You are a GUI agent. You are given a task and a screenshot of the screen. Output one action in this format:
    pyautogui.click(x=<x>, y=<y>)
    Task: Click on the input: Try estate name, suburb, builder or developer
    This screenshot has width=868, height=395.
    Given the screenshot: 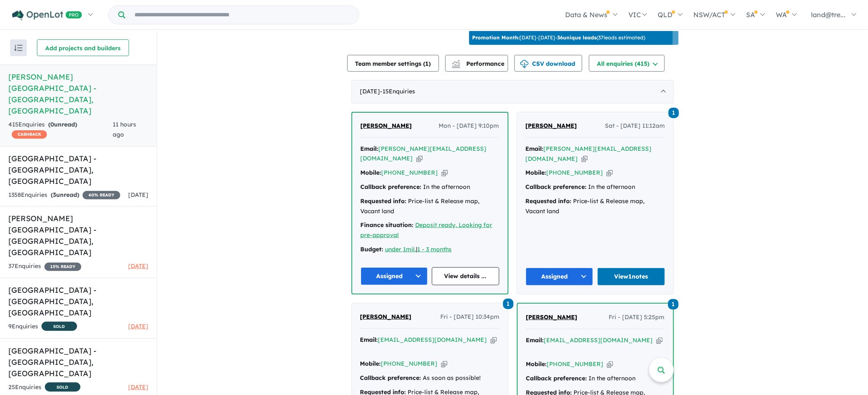 What is the action you would take?
    pyautogui.click(x=242, y=14)
    